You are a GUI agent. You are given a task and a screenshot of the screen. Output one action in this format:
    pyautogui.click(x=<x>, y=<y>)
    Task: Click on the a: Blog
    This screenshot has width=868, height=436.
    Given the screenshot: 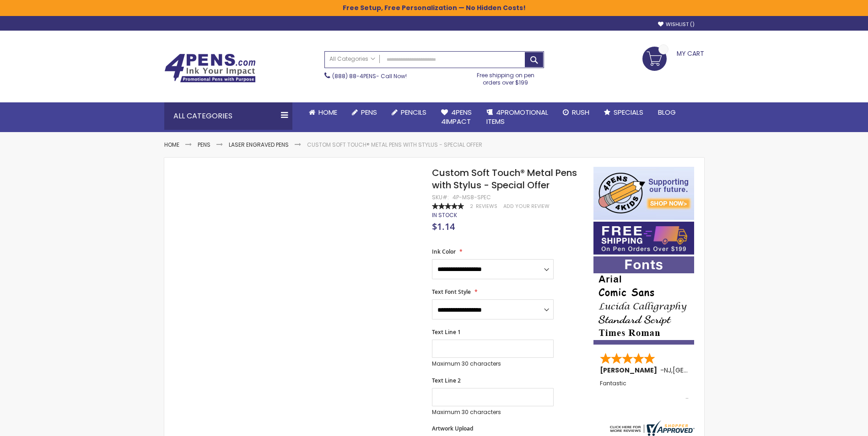 What is the action you would take?
    pyautogui.click(x=667, y=113)
    